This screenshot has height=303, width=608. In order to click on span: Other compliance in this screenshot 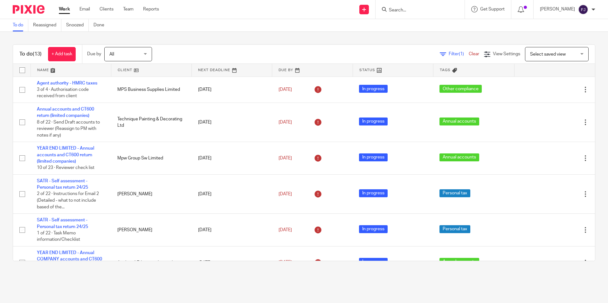, I will do `click(461, 89)`.